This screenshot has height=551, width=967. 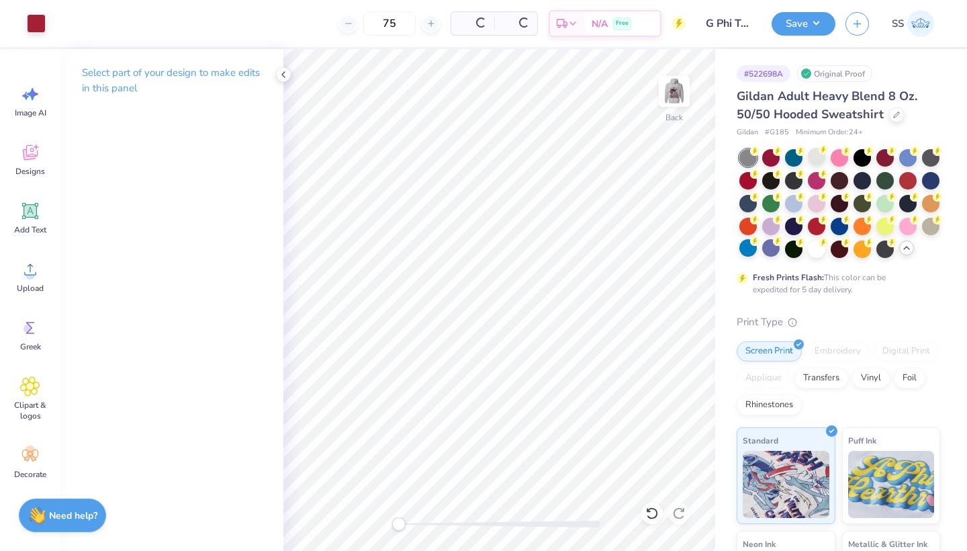 I want to click on span: Free, so click(x=622, y=24).